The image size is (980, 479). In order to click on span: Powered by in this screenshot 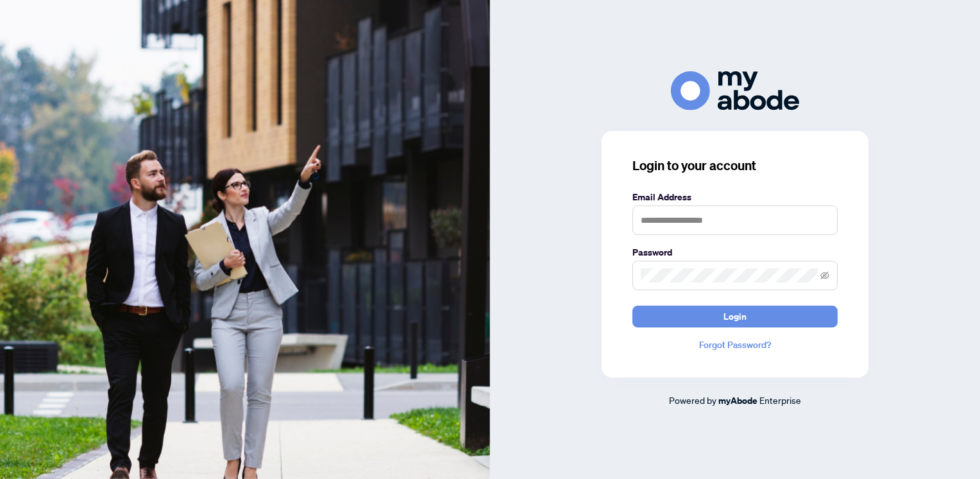, I will do `click(693, 400)`.